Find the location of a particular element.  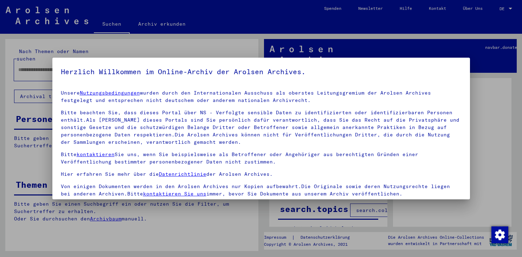

p: Bitte beachten Sie, dass dieses Portal über NS - Verfolgte sensible Daten zu identifizierten oder... is located at coordinates (261, 127).